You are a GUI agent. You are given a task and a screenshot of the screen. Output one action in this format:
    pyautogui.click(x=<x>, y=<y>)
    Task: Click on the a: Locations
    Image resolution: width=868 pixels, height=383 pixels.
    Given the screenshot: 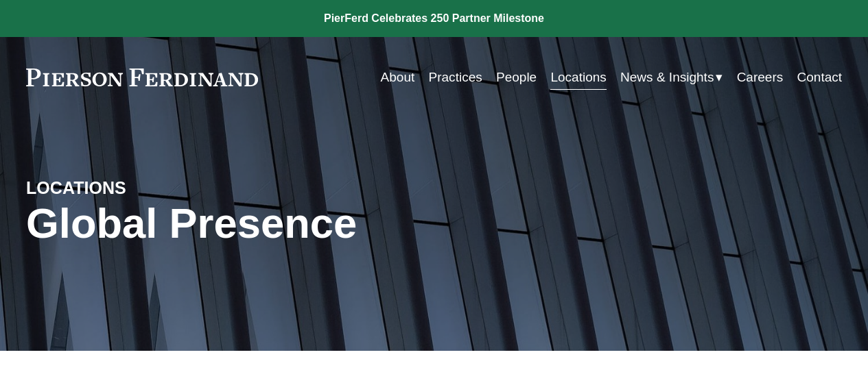 What is the action you would take?
    pyautogui.click(x=578, y=77)
    